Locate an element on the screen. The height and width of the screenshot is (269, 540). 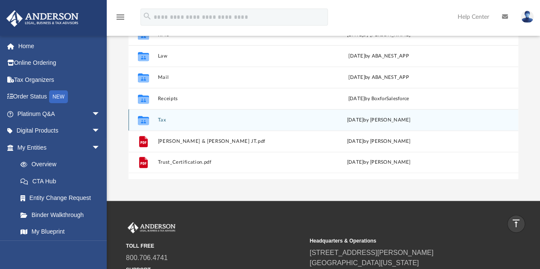
a: 800.706.4741 is located at coordinates (147, 258).